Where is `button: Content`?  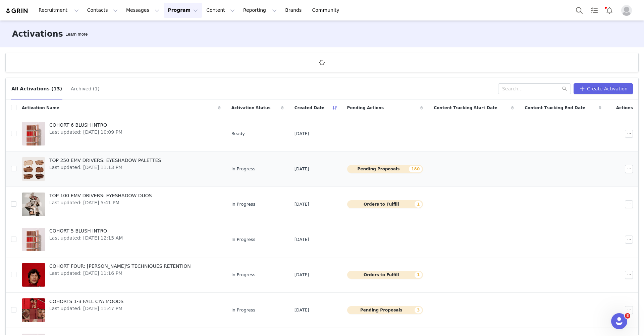
button: Content is located at coordinates (220, 10).